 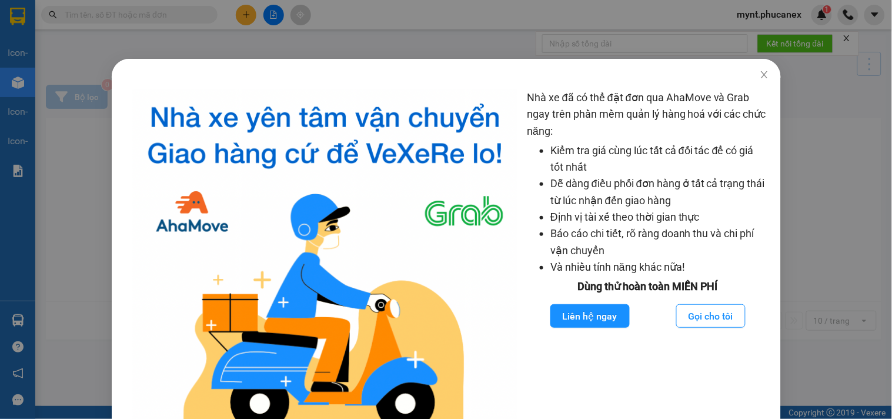 What do you see at coordinates (711, 316) in the screenshot?
I see `button: Gọi cho tôi` at bounding box center [711, 316].